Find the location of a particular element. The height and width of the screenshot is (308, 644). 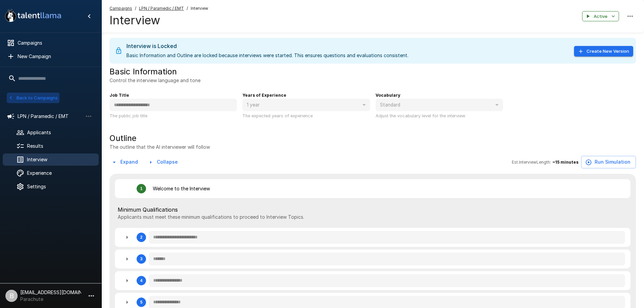

div: Interview is Locked is located at coordinates (267, 46).